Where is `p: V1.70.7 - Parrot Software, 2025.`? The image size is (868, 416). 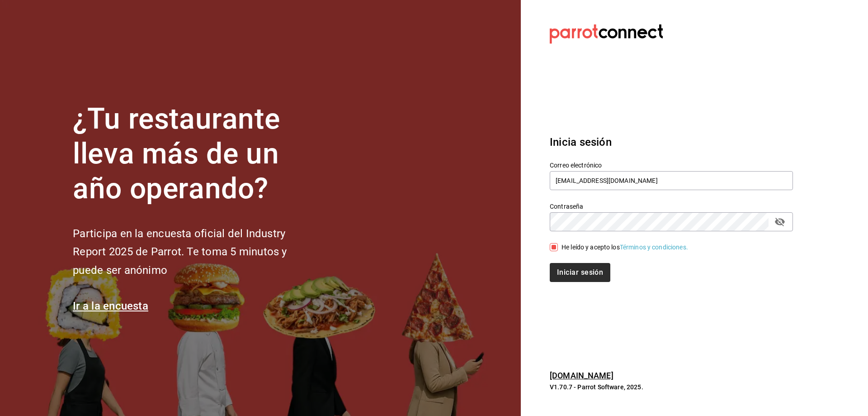 p: V1.70.7 - Parrot Software, 2025. is located at coordinates (671, 387).